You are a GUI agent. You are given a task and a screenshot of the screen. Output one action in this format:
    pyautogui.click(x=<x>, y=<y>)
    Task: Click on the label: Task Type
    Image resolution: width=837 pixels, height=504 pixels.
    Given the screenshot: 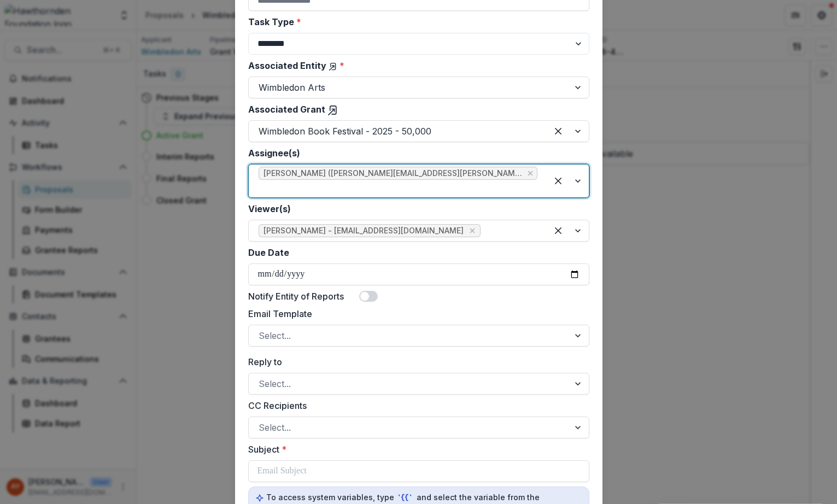 What is the action you would take?
    pyautogui.click(x=416, y=22)
    